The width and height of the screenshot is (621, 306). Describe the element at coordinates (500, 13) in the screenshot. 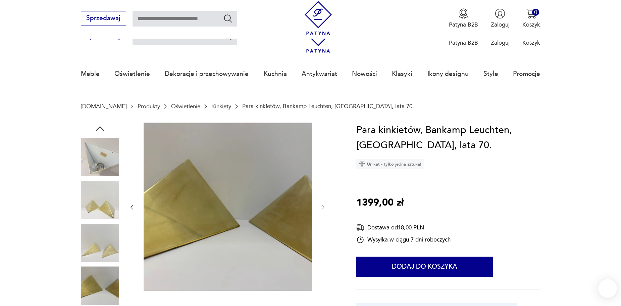

I see `img: Ikonka użytkownika` at that location.